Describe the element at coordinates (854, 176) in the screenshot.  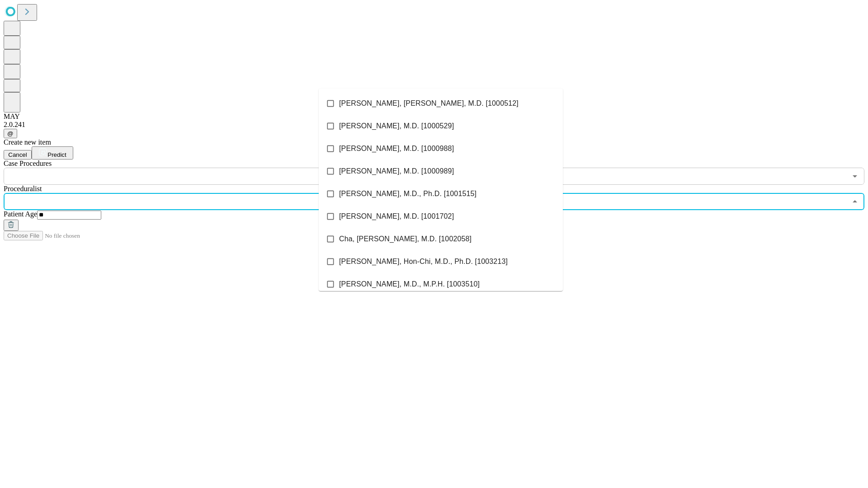
I see `button: Open` at that location.